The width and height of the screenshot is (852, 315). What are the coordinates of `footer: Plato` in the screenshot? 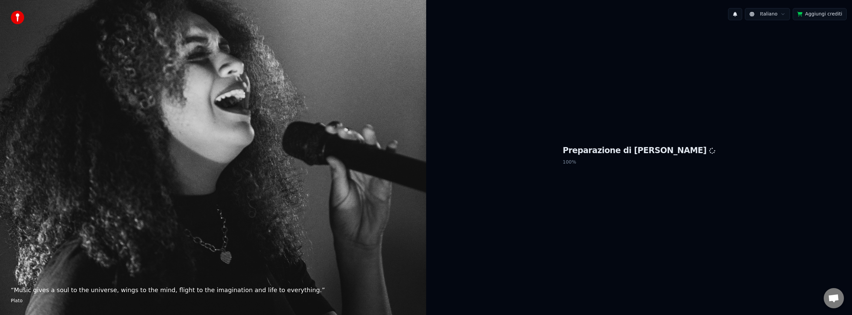 It's located at (213, 301).